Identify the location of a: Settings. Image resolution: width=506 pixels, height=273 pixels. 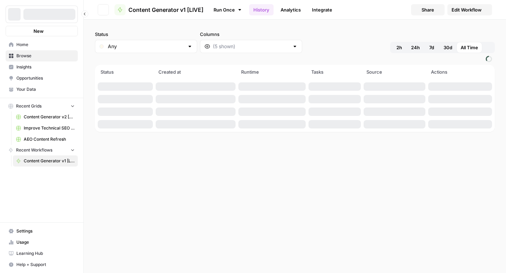
(42, 231).